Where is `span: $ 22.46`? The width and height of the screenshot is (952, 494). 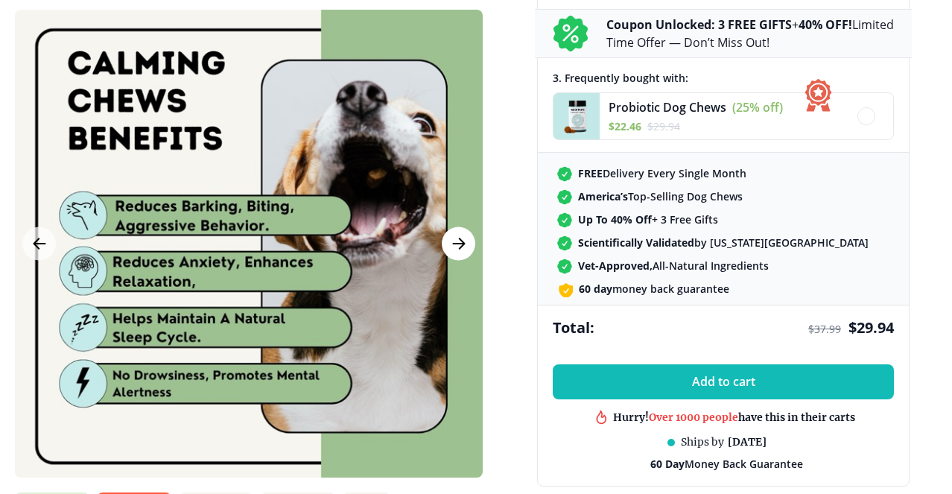
span: $ 22.46 is located at coordinates (625, 126).